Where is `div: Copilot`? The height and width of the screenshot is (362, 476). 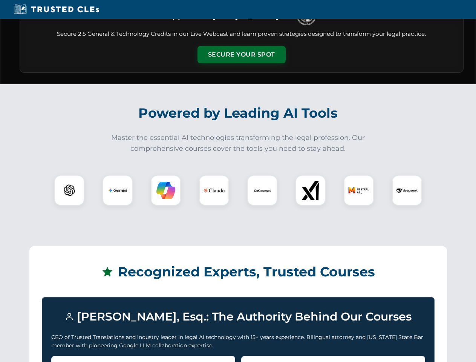 div: Copilot is located at coordinates (166, 190).